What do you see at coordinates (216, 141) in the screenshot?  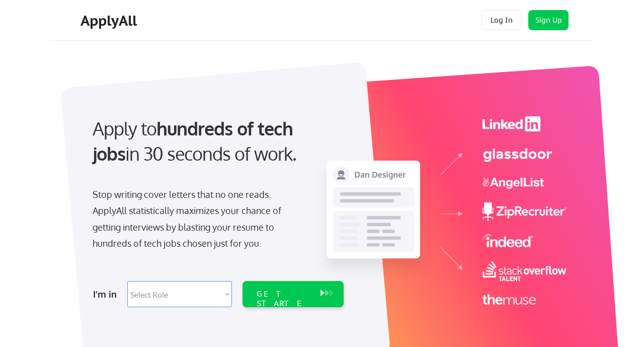 I see `div: Apply to in 30 seconds of work.` at bounding box center [216, 141].